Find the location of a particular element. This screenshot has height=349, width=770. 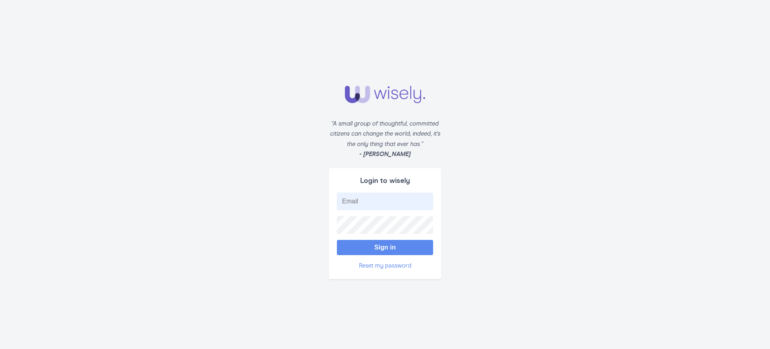

input: Email is located at coordinates (385, 201).